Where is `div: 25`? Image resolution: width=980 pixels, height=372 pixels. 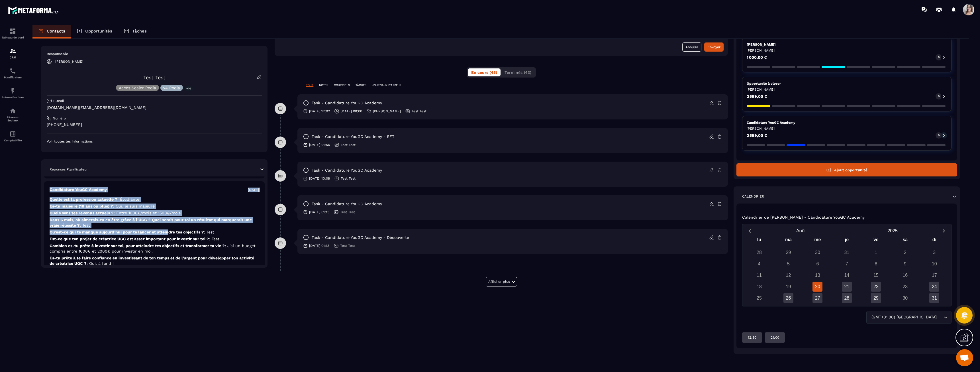 div: 25 is located at coordinates (759, 298).